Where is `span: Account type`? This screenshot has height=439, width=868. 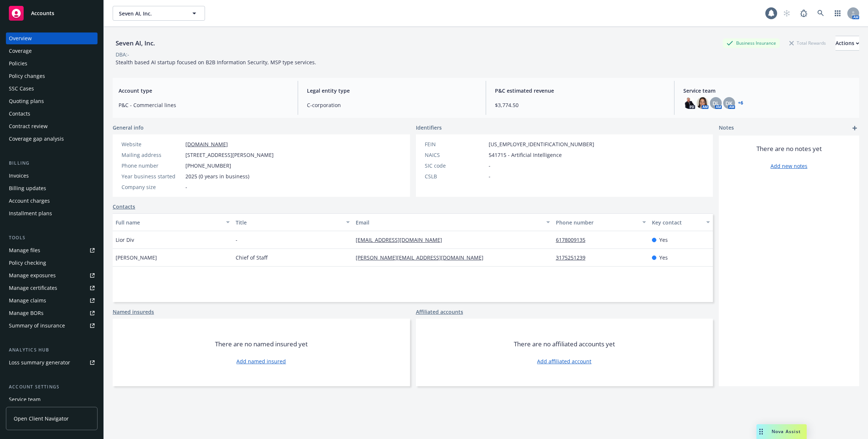
span: Account type is located at coordinates (204, 91).